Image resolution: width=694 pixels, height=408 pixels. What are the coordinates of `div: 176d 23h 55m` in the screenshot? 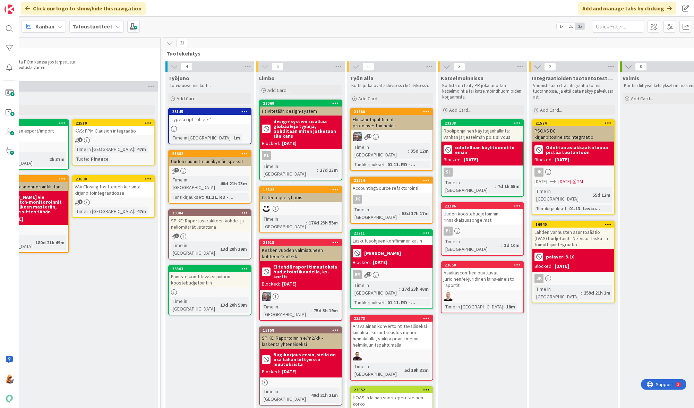 It's located at (323, 223).